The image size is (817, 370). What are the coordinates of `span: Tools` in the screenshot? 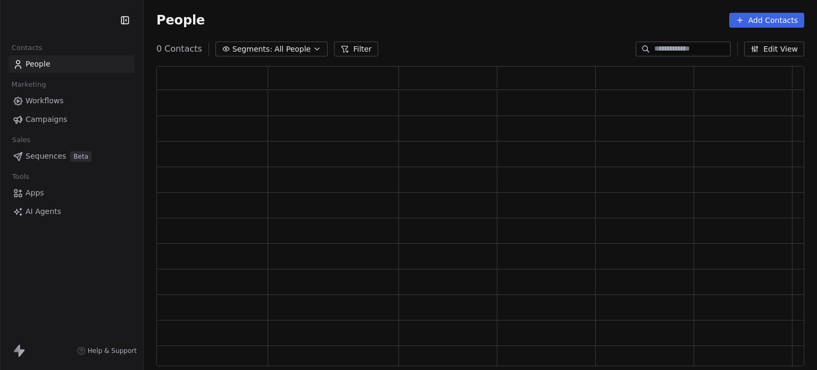 It's located at (20, 177).